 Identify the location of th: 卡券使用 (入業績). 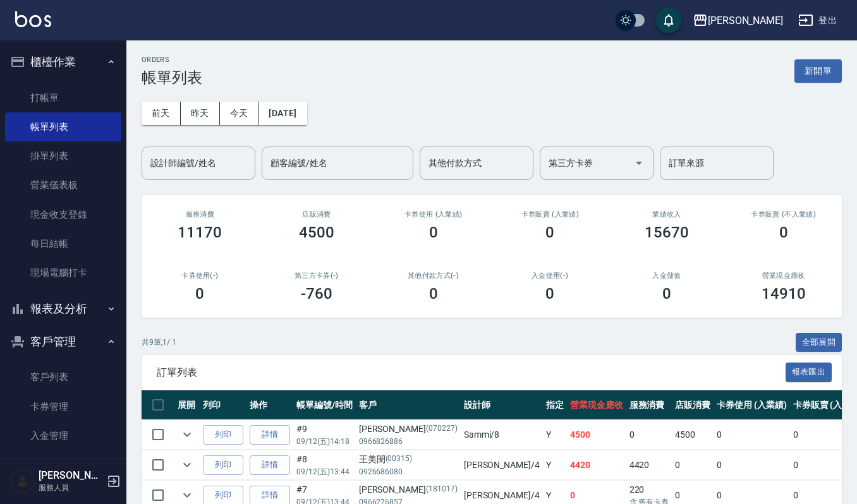
(752, 405).